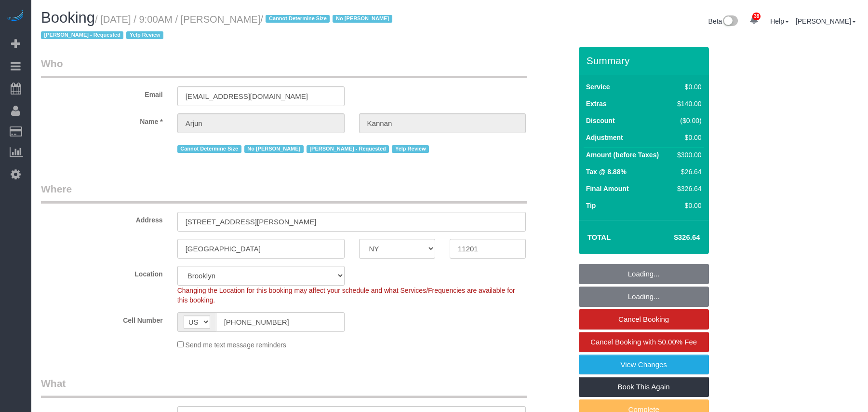 The height and width of the screenshot is (412, 868). Describe the element at coordinates (236, 345) in the screenshot. I see `span: Send me text message reminders` at that location.